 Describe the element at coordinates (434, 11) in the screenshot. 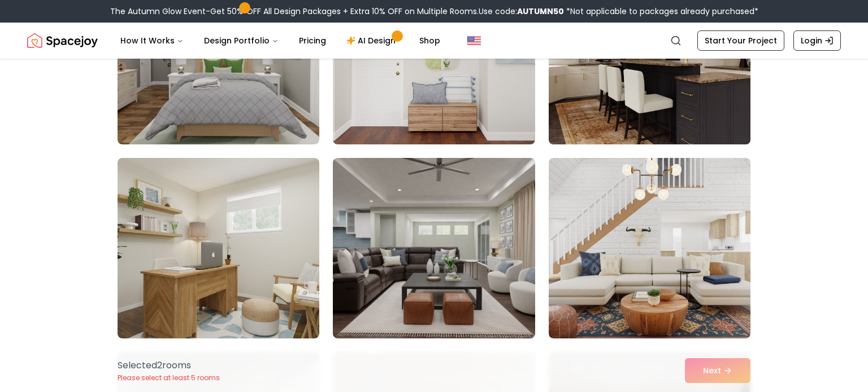

I see `div: The Autumn Glow Event-Get 50% OFF All Design Packages + Extra 10% OFF on Multiple Rooms.` at that location.